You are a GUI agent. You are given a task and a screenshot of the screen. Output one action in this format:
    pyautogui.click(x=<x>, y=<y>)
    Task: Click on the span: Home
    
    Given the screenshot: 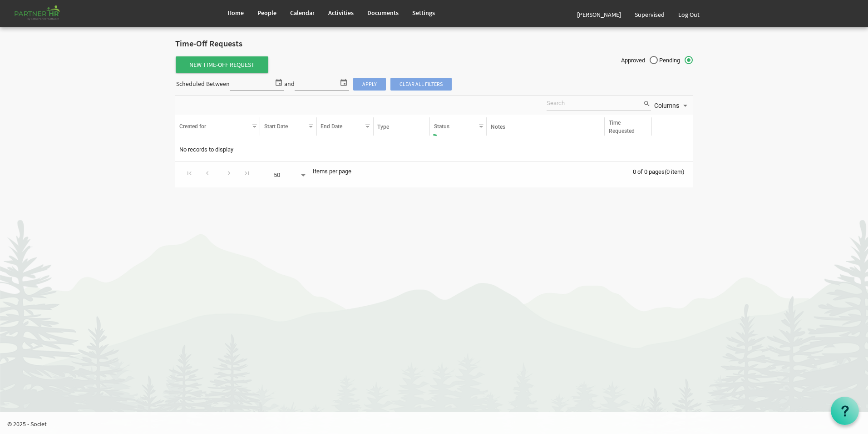 What is the action you would take?
    pyautogui.click(x=235, y=13)
    